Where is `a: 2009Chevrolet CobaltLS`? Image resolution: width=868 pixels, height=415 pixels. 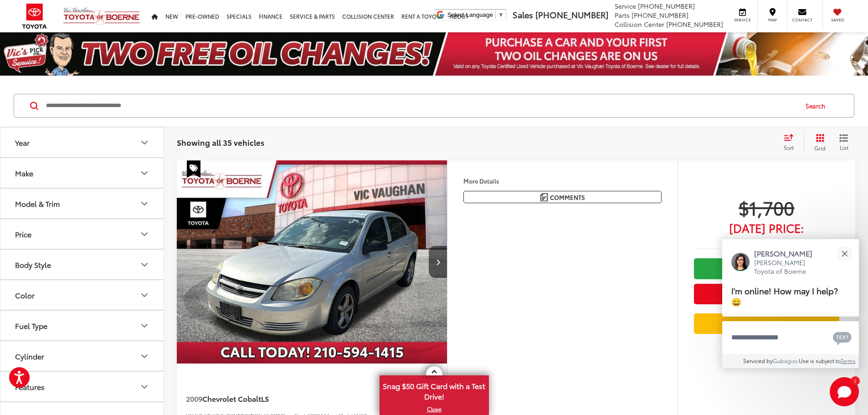
a: 2009Chevrolet CobaltLS is located at coordinates (296, 399).